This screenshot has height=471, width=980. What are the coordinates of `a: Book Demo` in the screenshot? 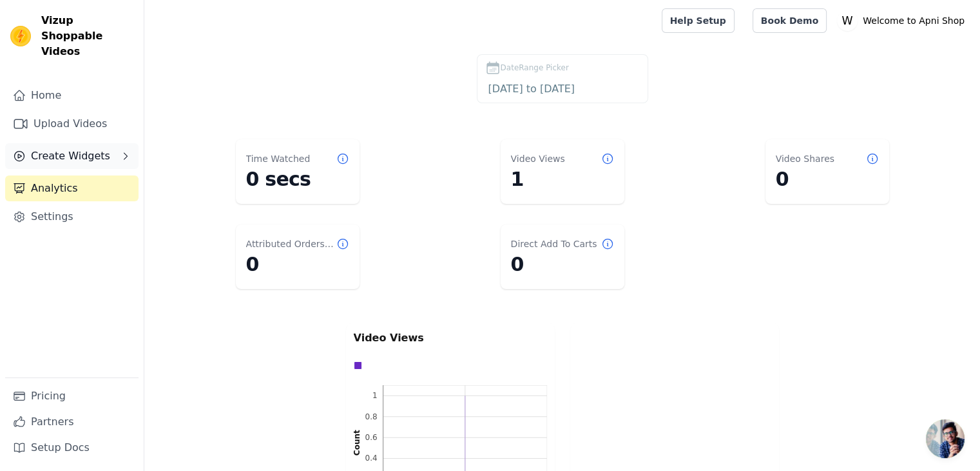 It's located at (789, 21).